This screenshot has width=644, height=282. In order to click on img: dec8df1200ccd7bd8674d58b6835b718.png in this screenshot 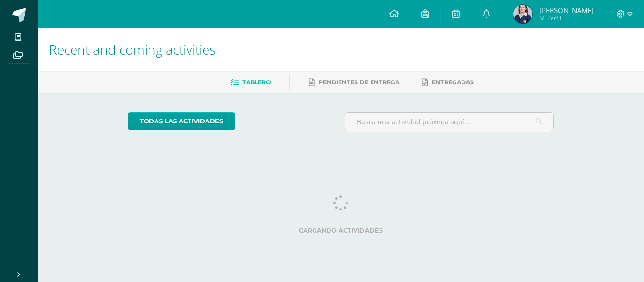, I will do `click(523, 14)`.